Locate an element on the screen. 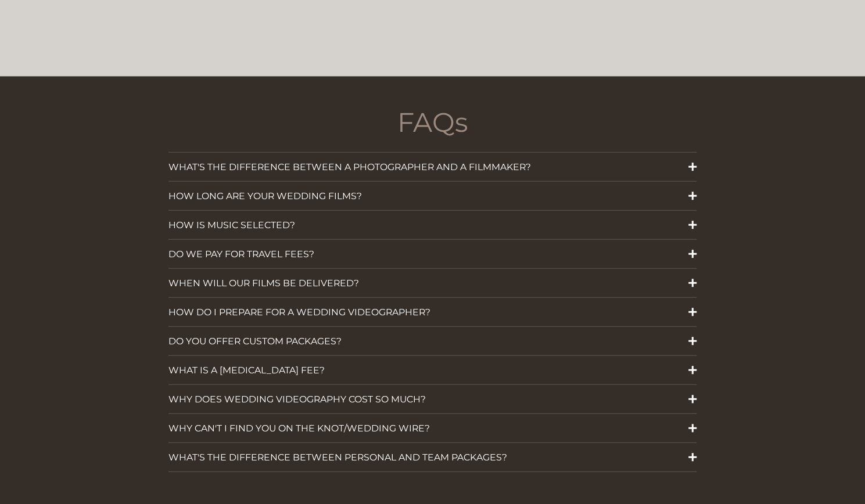 The image size is (865, 504). span: HOW DO I PREPARE FOR A WEDDING VIDEOGRAPHER? is located at coordinates (429, 312).